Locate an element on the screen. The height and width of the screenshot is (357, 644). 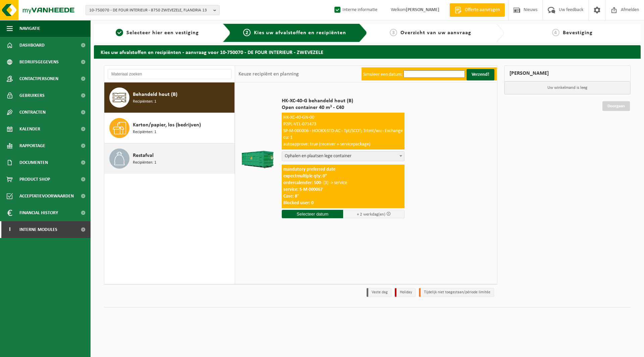
span: 1 is located at coordinates (119, 32).